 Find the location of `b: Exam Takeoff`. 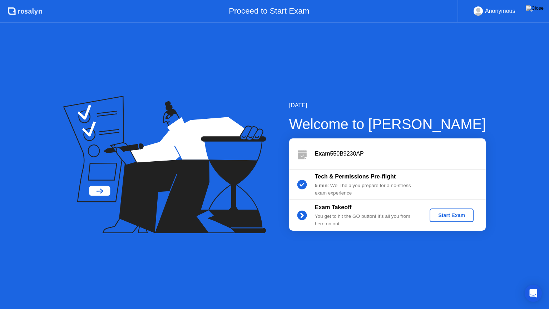

b: Exam Takeoff is located at coordinates (333, 207).